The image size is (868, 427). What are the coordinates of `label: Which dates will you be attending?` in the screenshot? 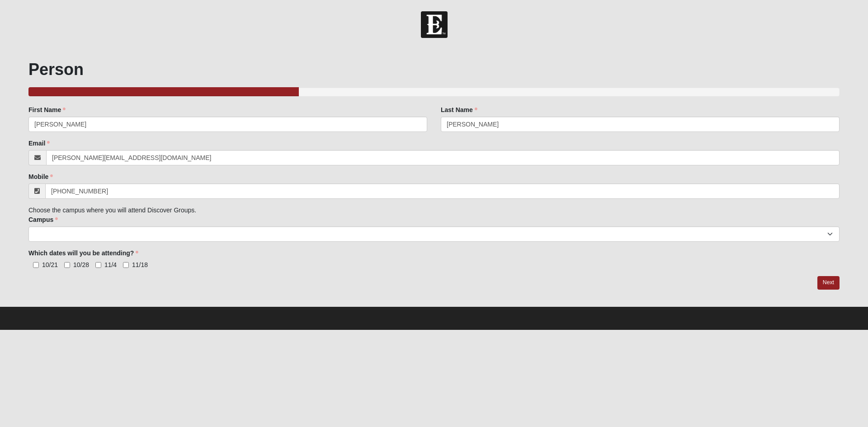 It's located at (83, 253).